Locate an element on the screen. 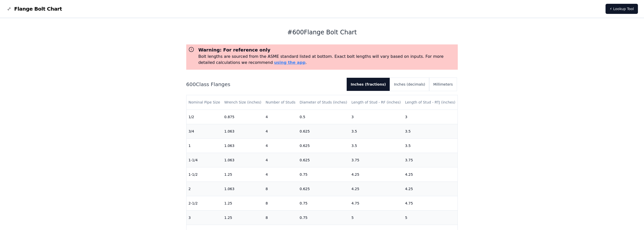 The image size is (644, 230). td: 1 is located at coordinates (205, 145).